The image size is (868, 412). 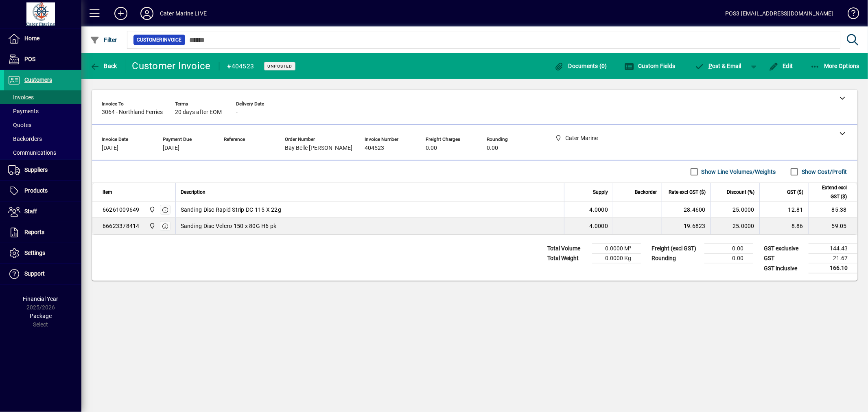 What do you see at coordinates (43, 97) in the screenshot?
I see `a: Invoices` at bounding box center [43, 97].